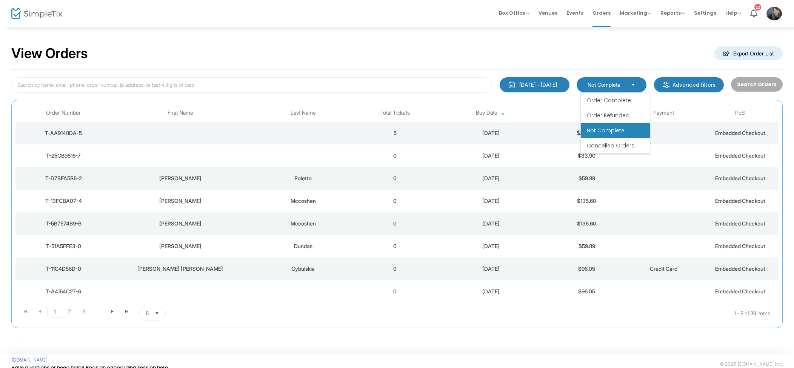 The height and width of the screenshot is (368, 794). What do you see at coordinates (63, 246) in the screenshot?
I see `div: T-51A5FFE3-0` at bounding box center [63, 246].